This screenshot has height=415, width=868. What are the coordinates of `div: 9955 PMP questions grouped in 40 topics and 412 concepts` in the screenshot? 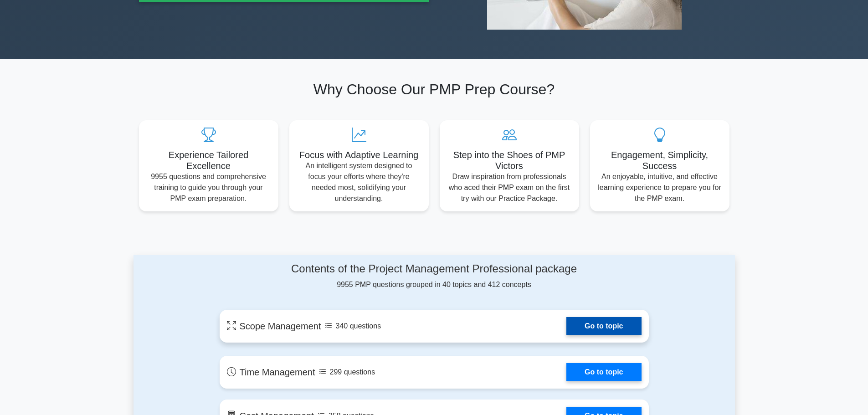 It's located at (434, 276).